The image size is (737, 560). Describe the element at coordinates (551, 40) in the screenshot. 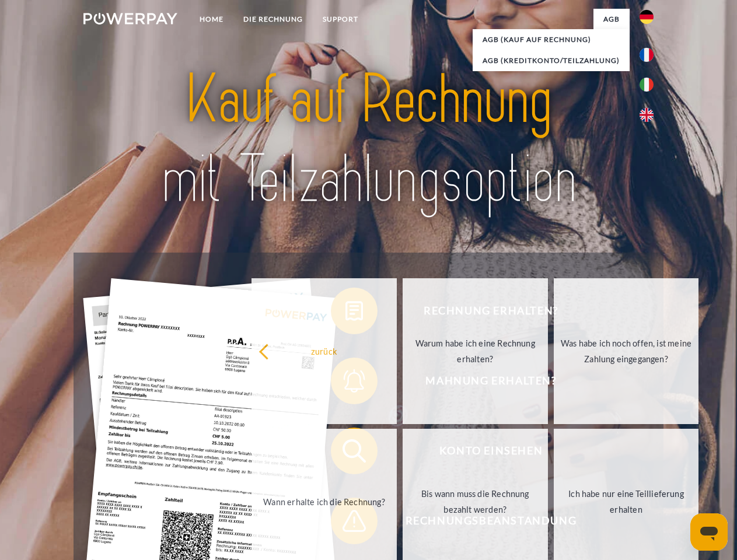

I see `a: AGB (Kauf auf Rechnung)` at that location.